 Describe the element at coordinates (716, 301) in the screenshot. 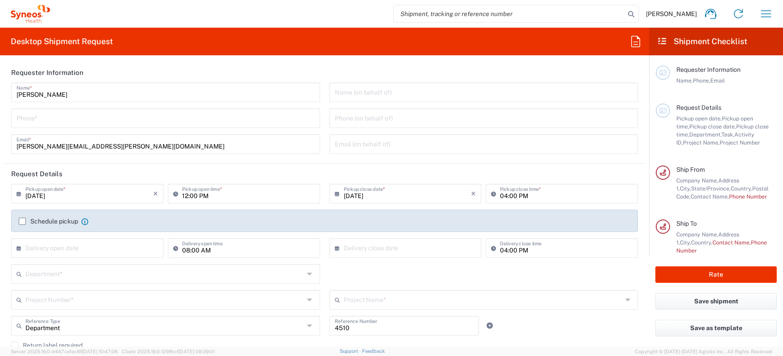

I see `button: Save shipment` at that location.